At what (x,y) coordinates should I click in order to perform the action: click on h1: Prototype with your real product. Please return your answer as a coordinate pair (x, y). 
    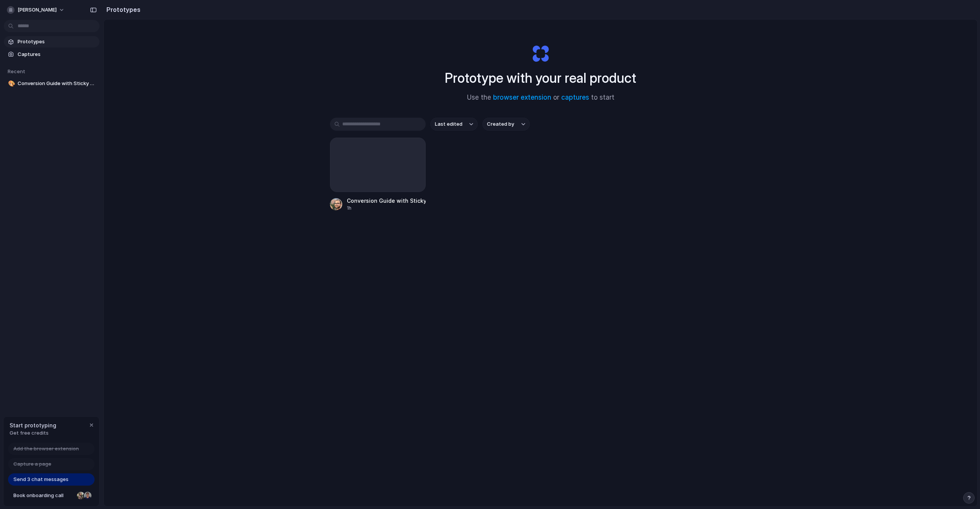
    Looking at the image, I should click on (540, 78).